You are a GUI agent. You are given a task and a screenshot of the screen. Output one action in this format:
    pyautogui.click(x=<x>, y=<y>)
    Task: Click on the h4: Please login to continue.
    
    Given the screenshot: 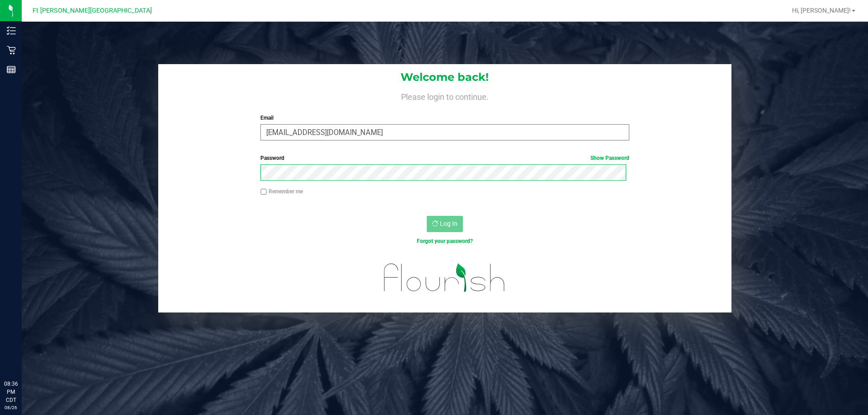 What is the action you would take?
    pyautogui.click(x=445, y=95)
    